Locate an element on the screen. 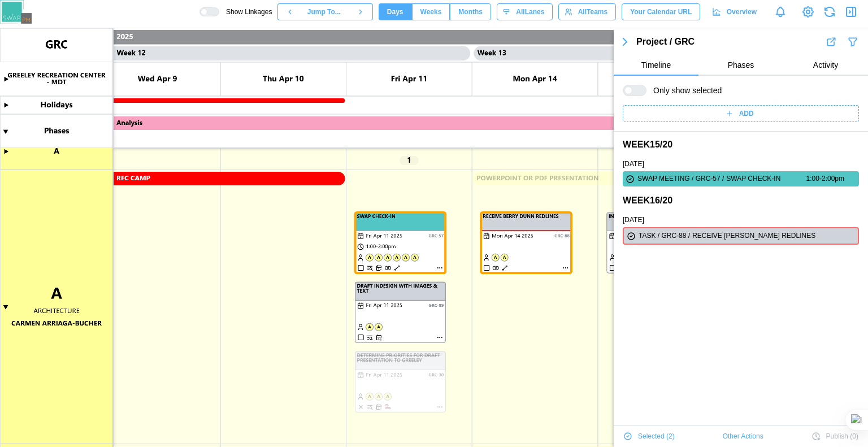 The height and width of the screenshot is (447, 868). a: Notifications is located at coordinates (780, 12).